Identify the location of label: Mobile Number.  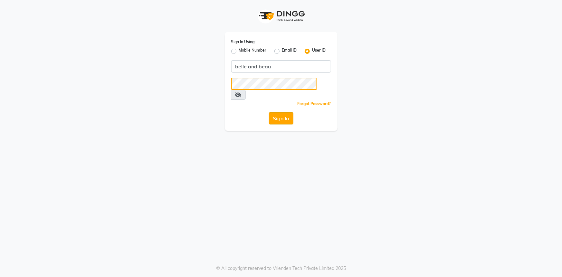
(253, 51).